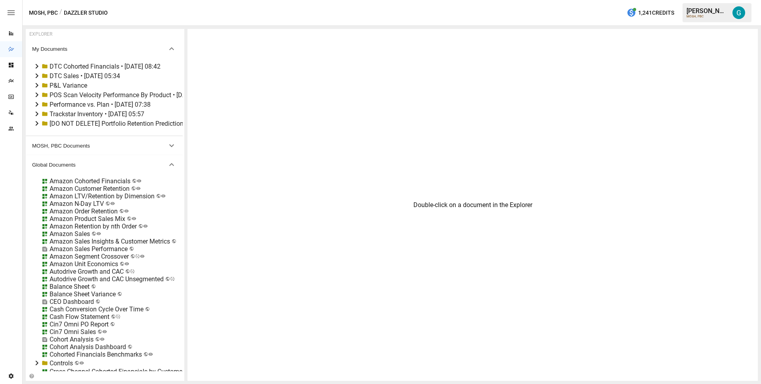 The image size is (761, 384). Describe the element at coordinates (656, 13) in the screenshot. I see `span: 1,241 Credits` at that location.